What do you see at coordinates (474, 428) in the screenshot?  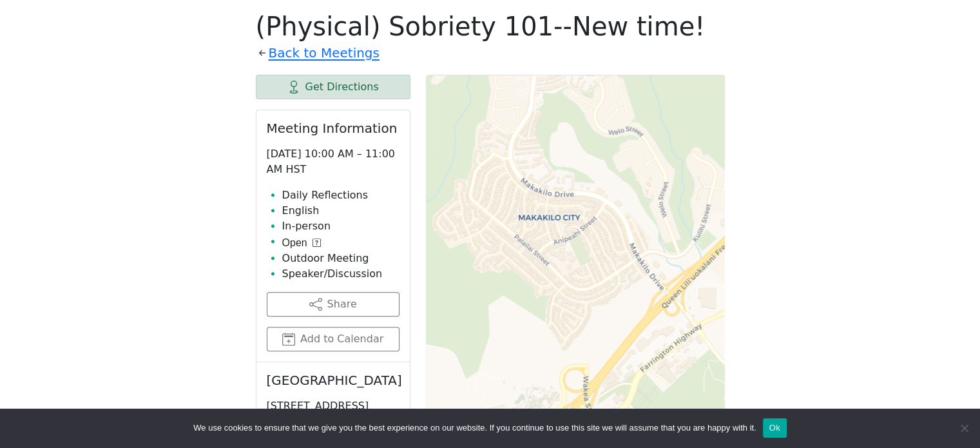 I see `span: We use cookies to ensure that we give you the best experience on our website. If you continue to ...` at bounding box center [474, 428].